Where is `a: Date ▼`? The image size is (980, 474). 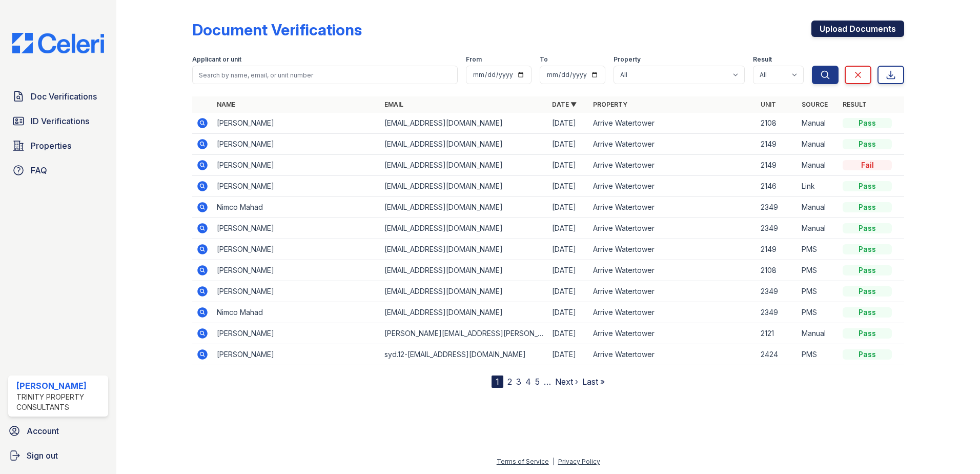 a: Date ▼ is located at coordinates (564, 104).